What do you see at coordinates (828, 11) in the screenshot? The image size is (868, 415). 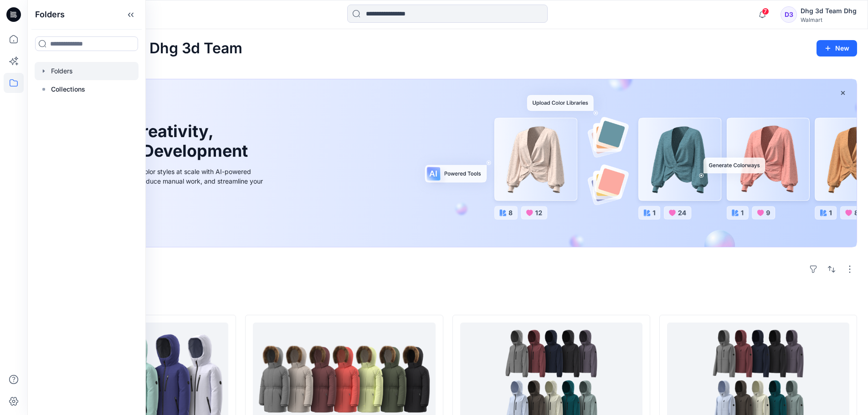 I see `div: Dhg 3d Team Dhg` at bounding box center [828, 11].